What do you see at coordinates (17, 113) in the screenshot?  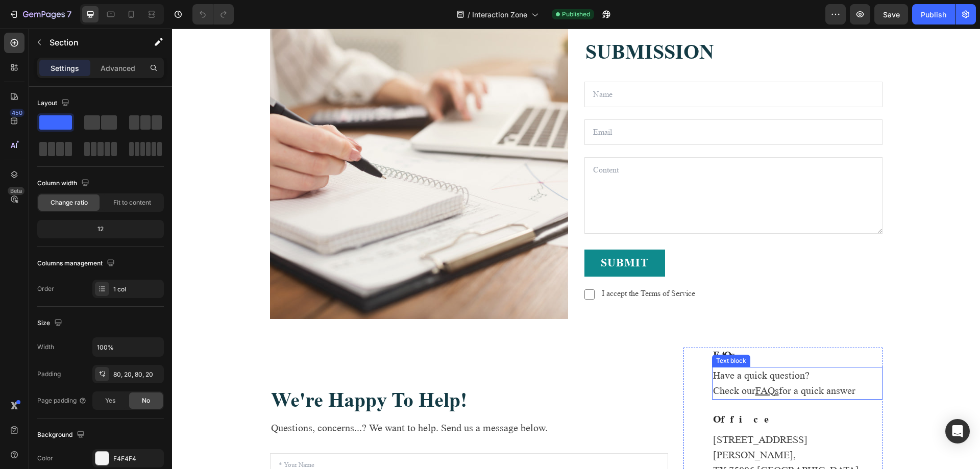 I see `div: 450` at bounding box center [17, 113].